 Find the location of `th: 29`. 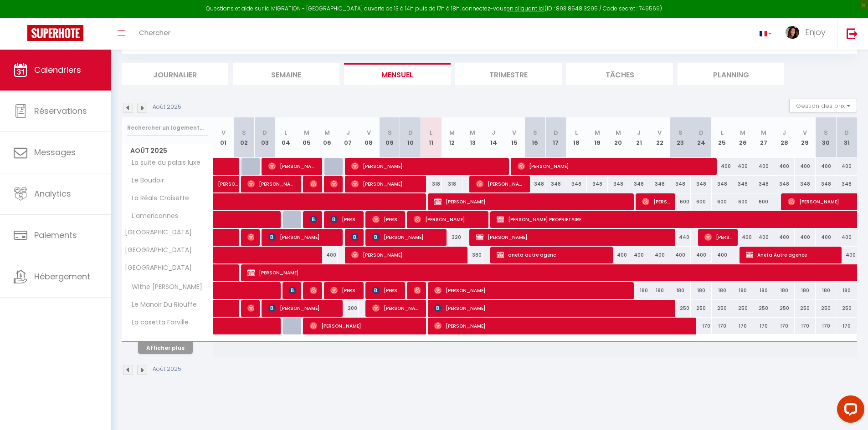

th: 29 is located at coordinates (805, 137).